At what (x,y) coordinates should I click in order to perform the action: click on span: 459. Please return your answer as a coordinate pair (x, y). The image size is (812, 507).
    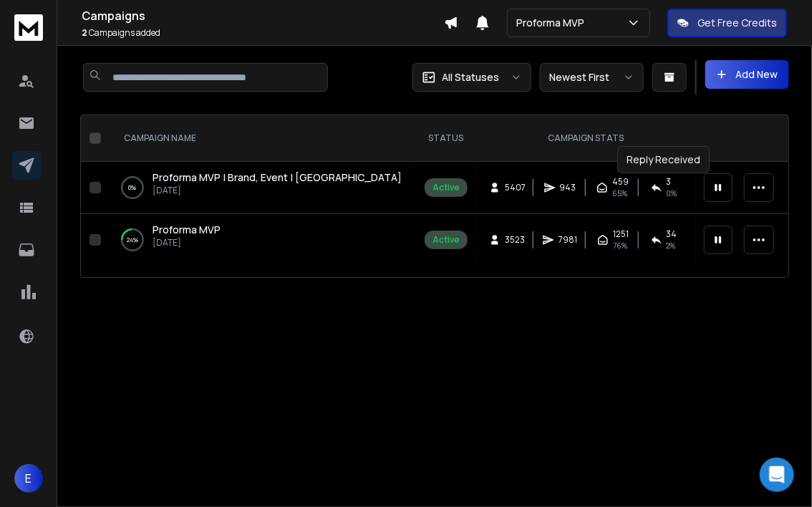
    Looking at the image, I should click on (620, 182).